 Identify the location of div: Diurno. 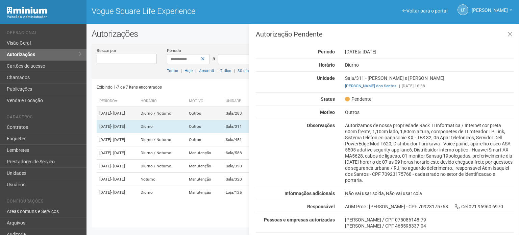
(429, 65).